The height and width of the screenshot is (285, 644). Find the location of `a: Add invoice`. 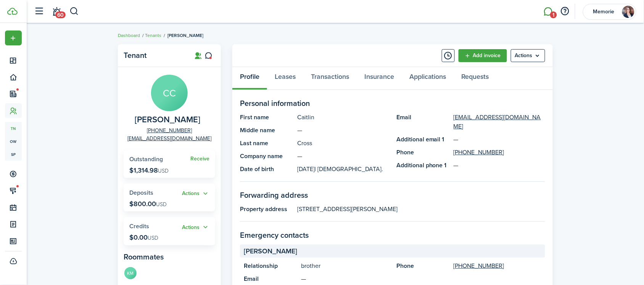

a: Add invoice is located at coordinates (483, 56).